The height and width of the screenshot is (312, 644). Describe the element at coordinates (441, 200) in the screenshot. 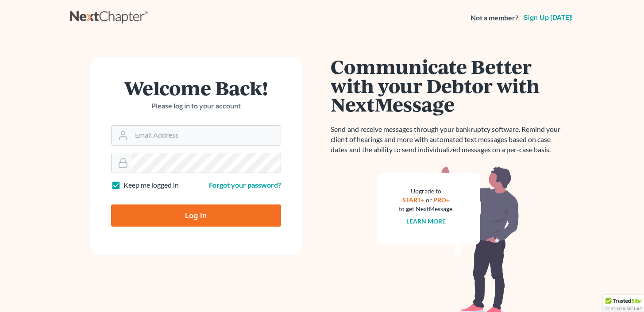

I see `a: PRO+` at that location.